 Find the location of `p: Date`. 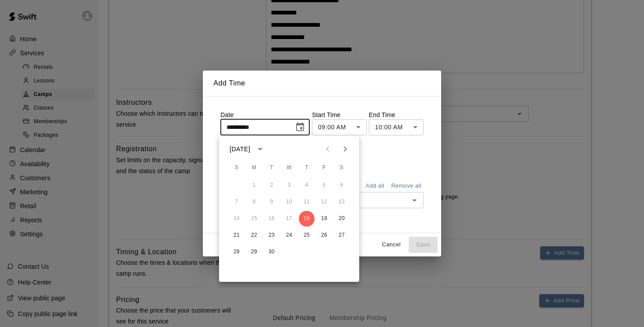

p: Date is located at coordinates (265, 114).